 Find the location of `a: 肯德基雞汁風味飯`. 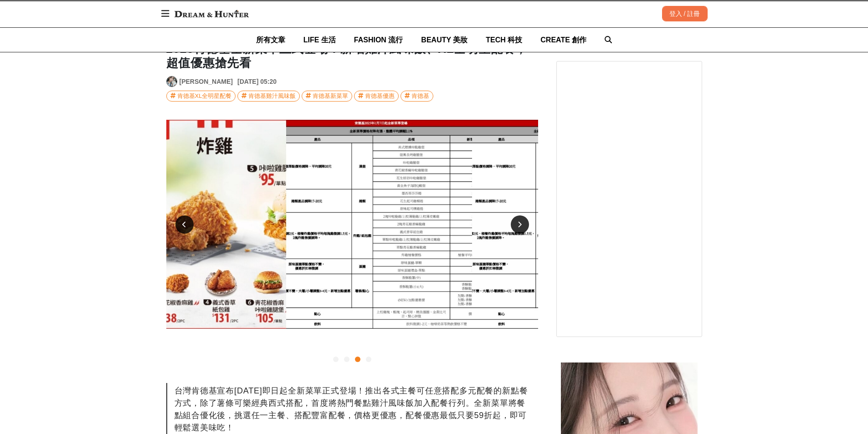

a: 肯德基雞汁風味飯 is located at coordinates (269, 96).